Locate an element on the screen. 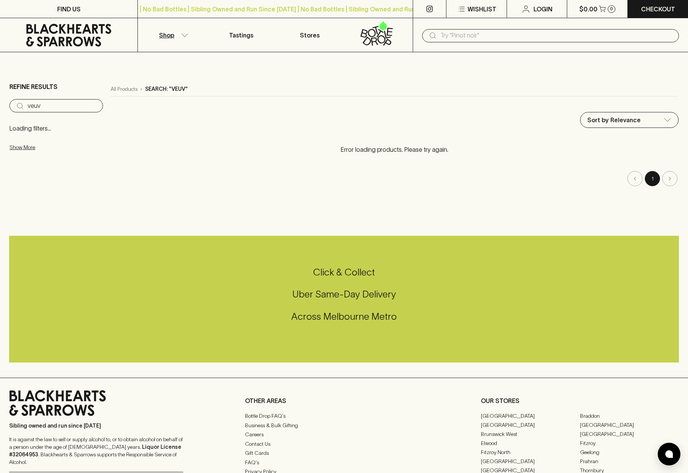 The image size is (688, 473). a: Gift Cards is located at coordinates (344, 454).